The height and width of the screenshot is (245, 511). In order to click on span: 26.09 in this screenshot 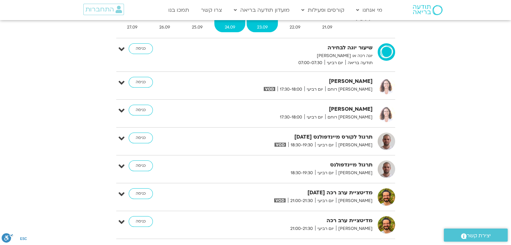, I will do `click(165, 27)`.